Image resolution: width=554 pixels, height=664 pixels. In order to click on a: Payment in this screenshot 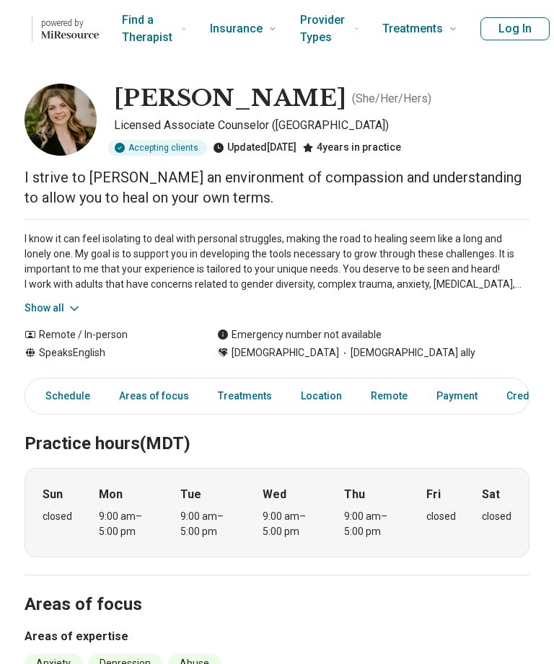, I will do `click(457, 396)`.